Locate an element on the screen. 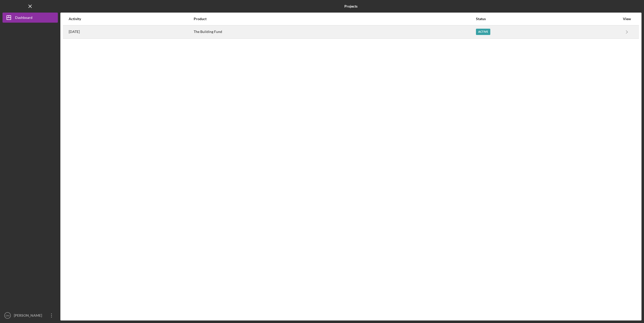  button: Dashboard is located at coordinates (30, 17).